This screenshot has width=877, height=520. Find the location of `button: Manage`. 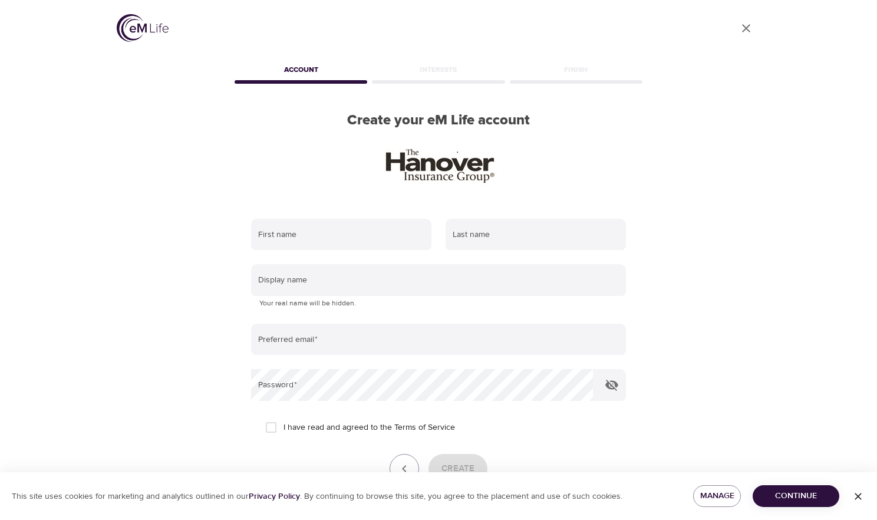

button: Manage is located at coordinates (716, 495).